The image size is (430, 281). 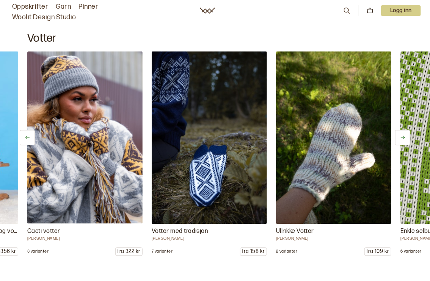 What do you see at coordinates (400, 11) in the screenshot?
I see `p: Logg inn` at bounding box center [400, 11].